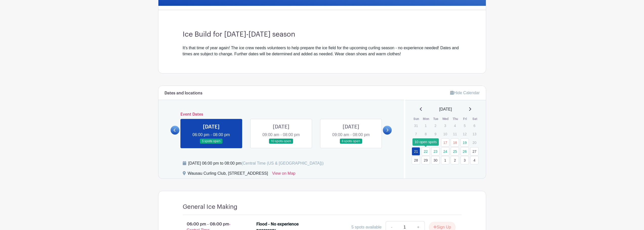 This screenshot has height=230, width=644. Describe the element at coordinates (426, 151) in the screenshot. I see `a: 22` at that location.